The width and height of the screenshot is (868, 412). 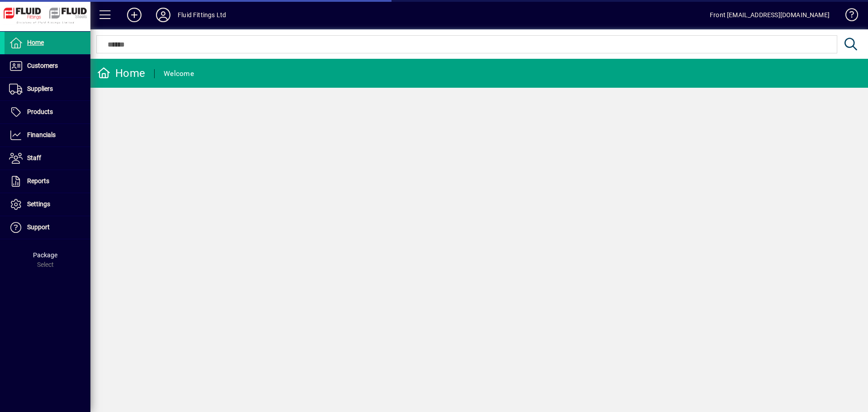 What do you see at coordinates (848, 16) in the screenshot?
I see `a: Knowledge Base` at bounding box center [848, 16].